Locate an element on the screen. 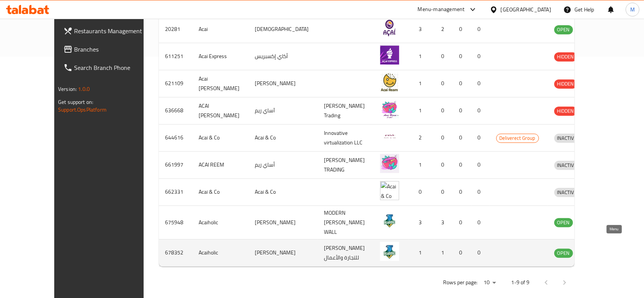 Image resolution: width=644 pixels, height=298 pixels. p: 1-9 of 9 is located at coordinates (521, 282).